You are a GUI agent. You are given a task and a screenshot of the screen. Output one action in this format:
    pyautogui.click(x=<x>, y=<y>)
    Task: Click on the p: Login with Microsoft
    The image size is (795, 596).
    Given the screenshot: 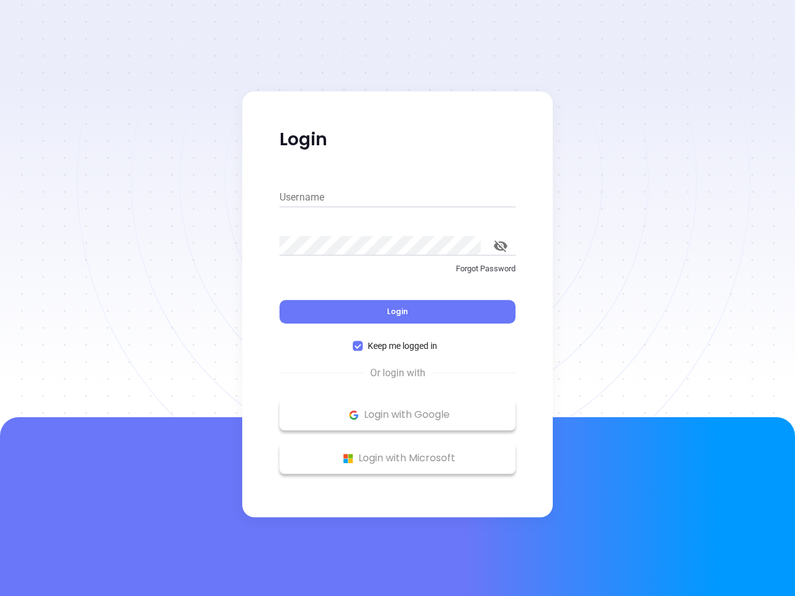 What is the action you would take?
    pyautogui.click(x=397, y=458)
    